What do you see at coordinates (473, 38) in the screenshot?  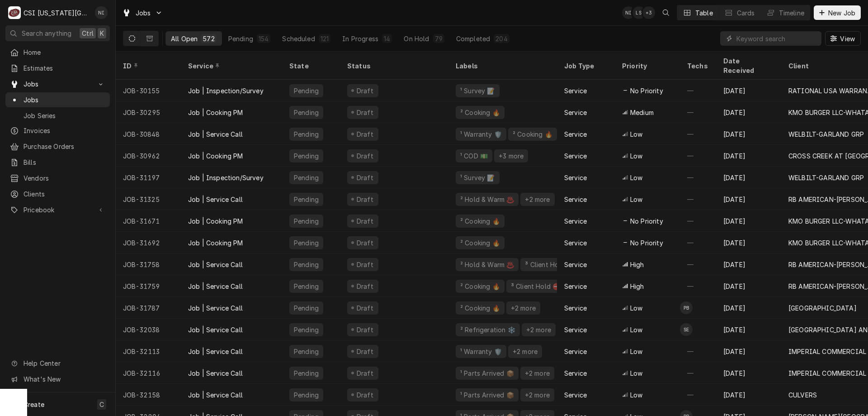 I see `div: Completed` at bounding box center [473, 38].